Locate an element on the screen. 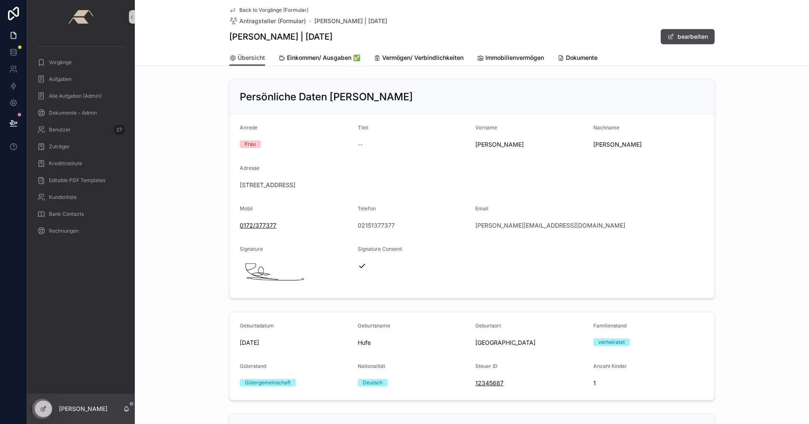  span: Adresse is located at coordinates (250, 168).